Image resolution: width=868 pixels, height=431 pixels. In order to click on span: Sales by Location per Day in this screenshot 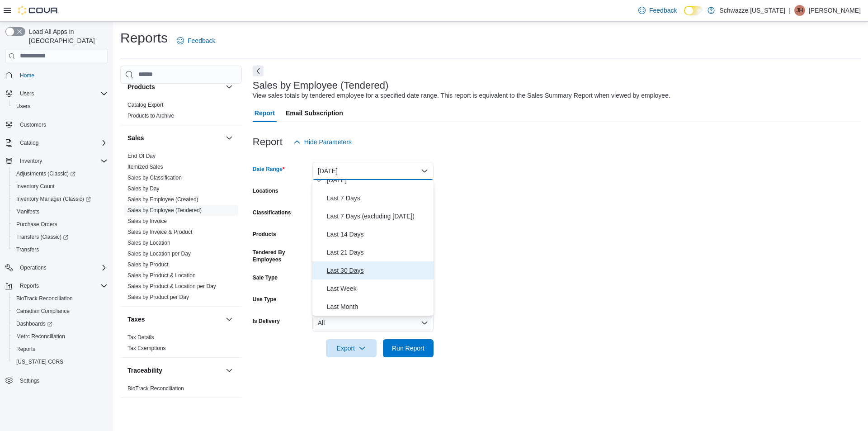, I will do `click(159, 253)`.